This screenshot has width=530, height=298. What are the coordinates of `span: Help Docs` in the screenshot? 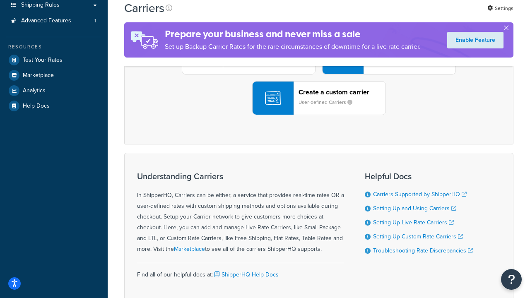 It's located at (36, 106).